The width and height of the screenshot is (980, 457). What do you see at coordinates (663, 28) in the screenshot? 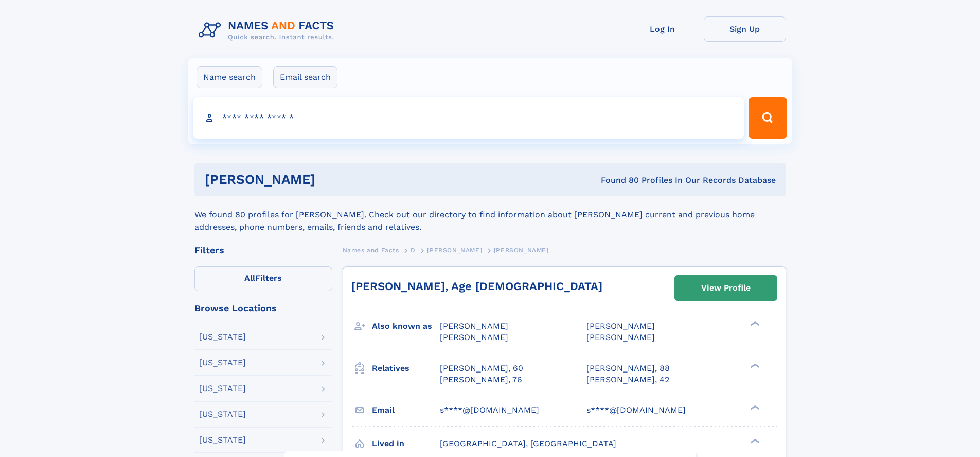
I see `a: Log In` at bounding box center [663, 28].